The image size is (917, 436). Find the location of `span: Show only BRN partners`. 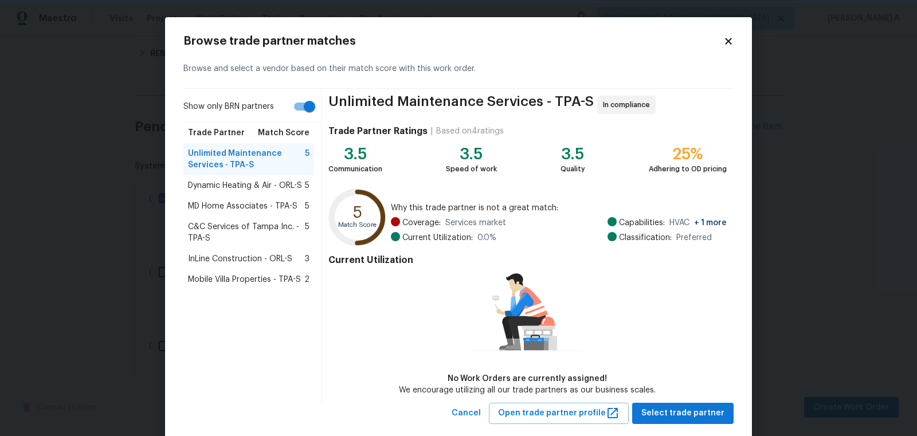

span: Show only BRN partners is located at coordinates (229, 107).